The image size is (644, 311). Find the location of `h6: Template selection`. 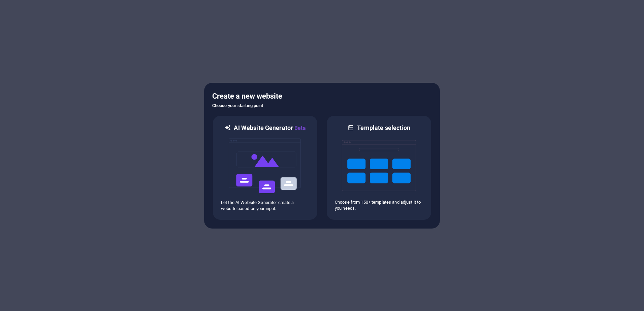

h6: Template selection is located at coordinates (383, 128).